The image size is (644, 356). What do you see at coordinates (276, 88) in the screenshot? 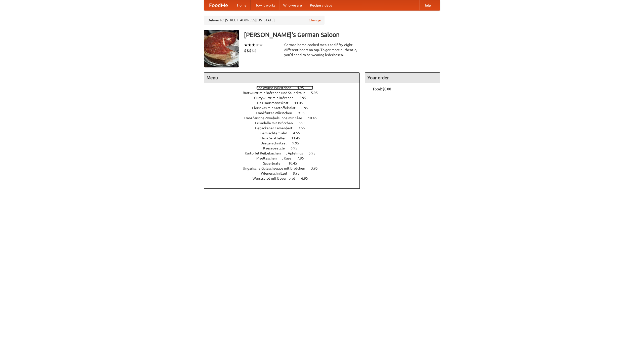
I see `span: Bockwurst Würstchen` at bounding box center [276, 88].